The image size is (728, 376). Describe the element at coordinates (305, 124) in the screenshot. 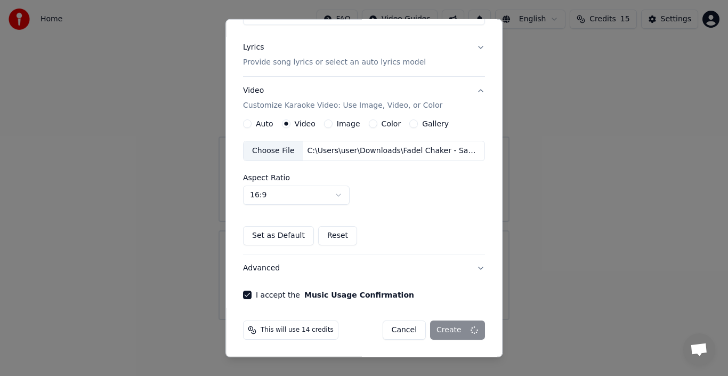

I see `label: Video` at that location.